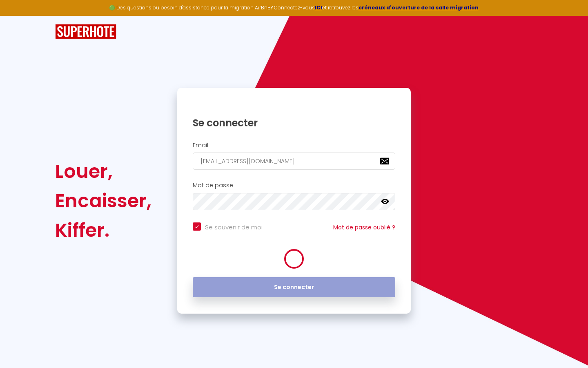  What do you see at coordinates (86, 31) in the screenshot?
I see `img: SuperHote logo` at bounding box center [86, 31].